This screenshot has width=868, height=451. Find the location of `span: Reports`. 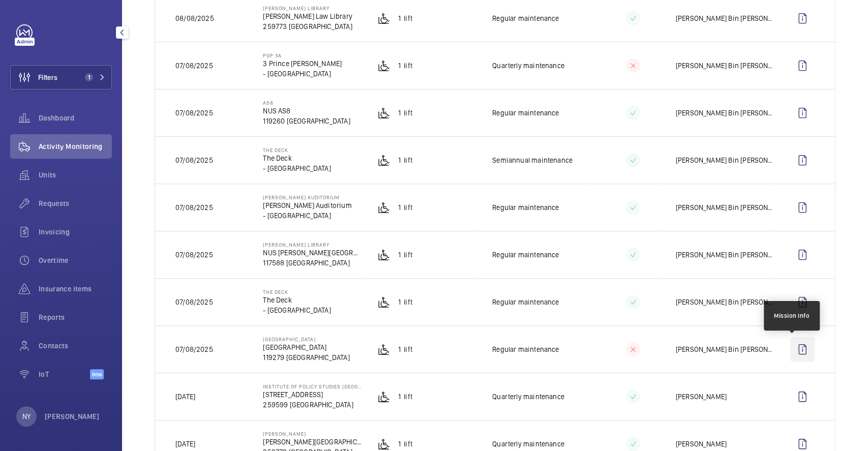

span: Reports is located at coordinates (75, 317).